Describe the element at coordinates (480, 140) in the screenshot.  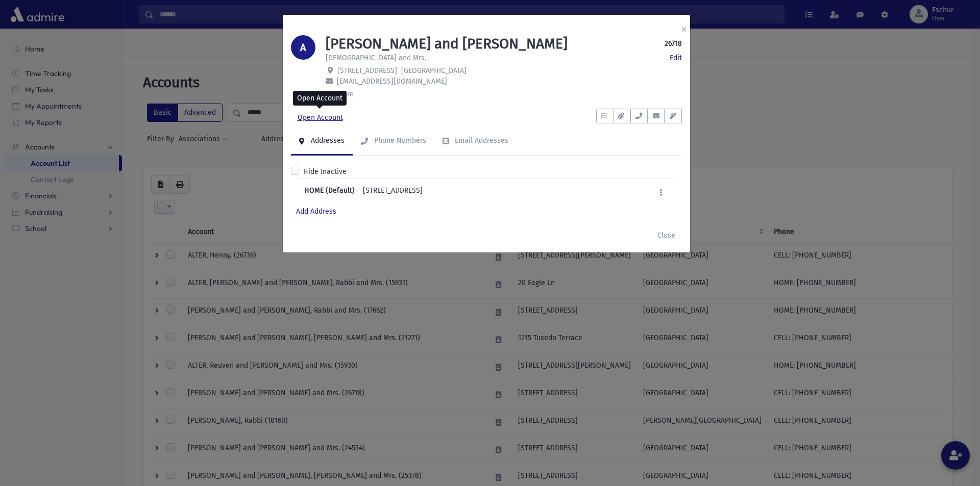
I see `div: Email Addresses` at that location.